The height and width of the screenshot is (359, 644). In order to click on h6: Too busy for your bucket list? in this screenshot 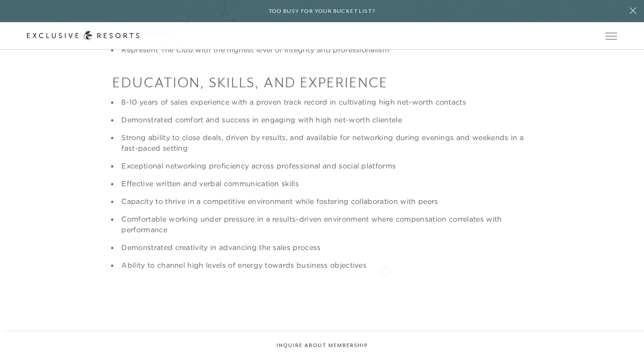, I will do `click(322, 11)`.